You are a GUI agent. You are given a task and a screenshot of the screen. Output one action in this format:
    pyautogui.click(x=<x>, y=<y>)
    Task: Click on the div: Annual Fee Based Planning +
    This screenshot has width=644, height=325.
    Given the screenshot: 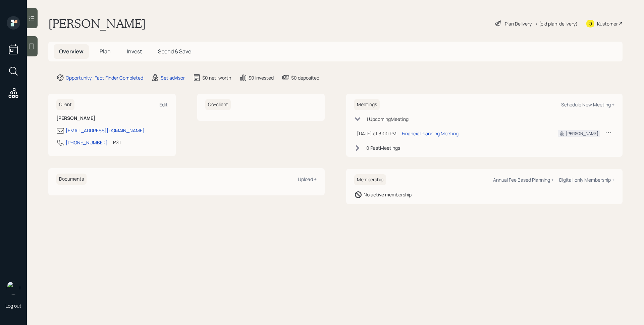 What is the action you would take?
    pyautogui.click(x=523, y=180)
    